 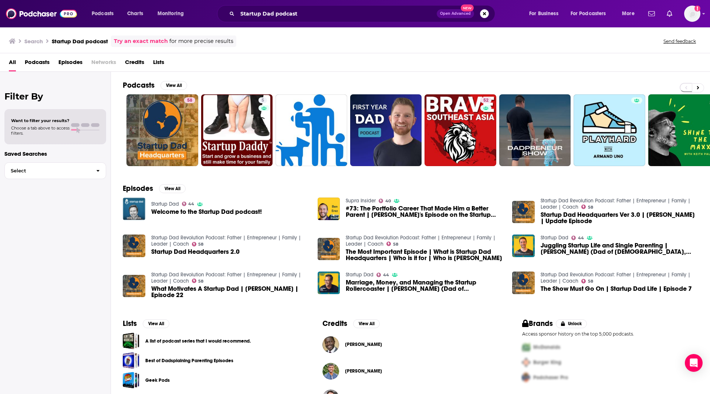 I want to click on img: What Motivates A Startup Dad | Brendan Hufford | Episode 22, so click(x=134, y=286).